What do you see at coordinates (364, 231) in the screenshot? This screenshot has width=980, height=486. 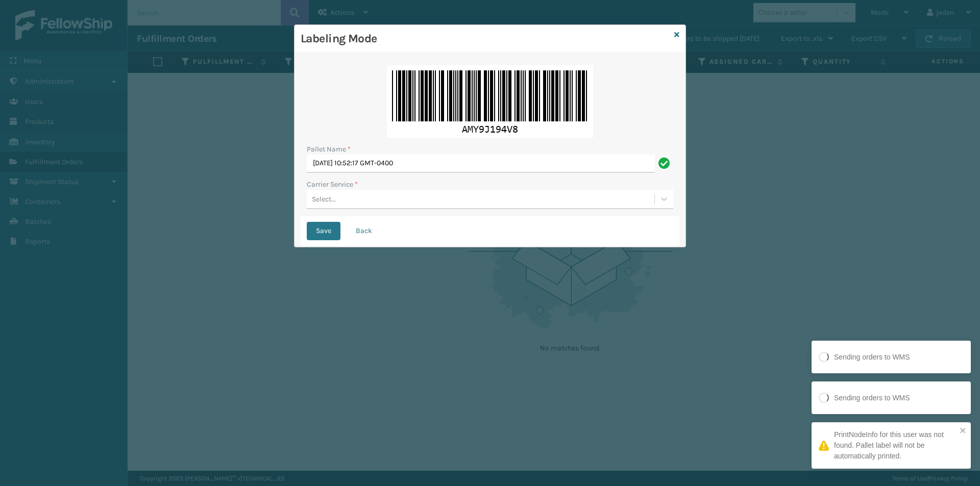 I see `button: Back` at bounding box center [364, 231].